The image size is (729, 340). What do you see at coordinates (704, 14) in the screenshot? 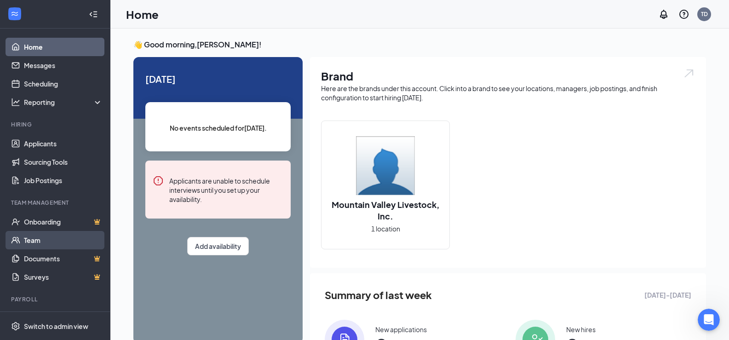
I see `div: TD` at bounding box center [704, 14].